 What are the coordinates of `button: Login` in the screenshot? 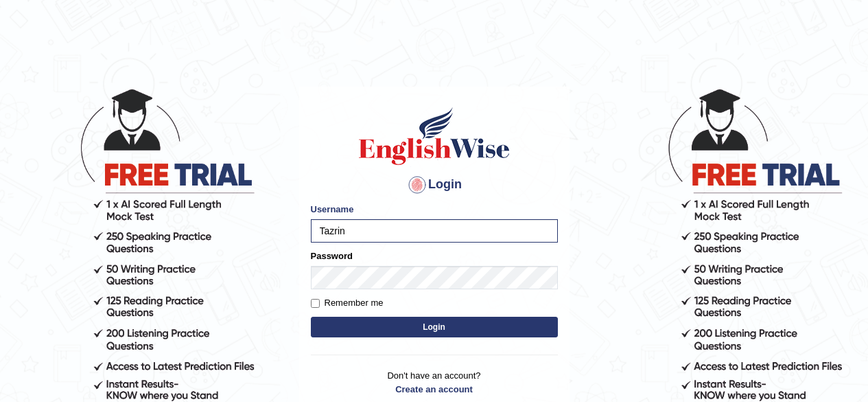 It's located at (434, 326).